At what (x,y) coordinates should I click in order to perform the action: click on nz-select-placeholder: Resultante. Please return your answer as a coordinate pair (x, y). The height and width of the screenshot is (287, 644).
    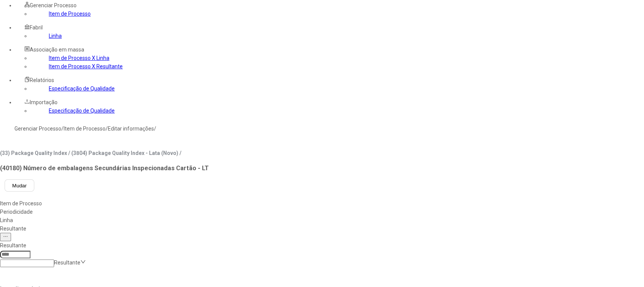
    Looking at the image, I should click on (67, 263).